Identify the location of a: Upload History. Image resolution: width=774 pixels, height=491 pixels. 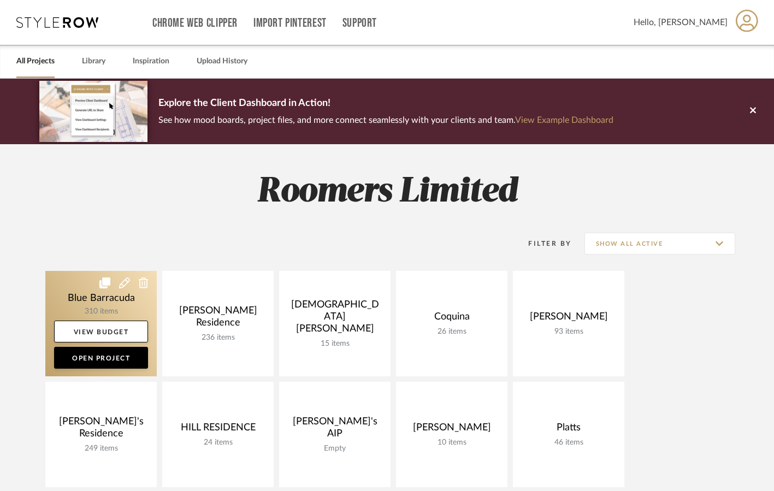
(222, 61).